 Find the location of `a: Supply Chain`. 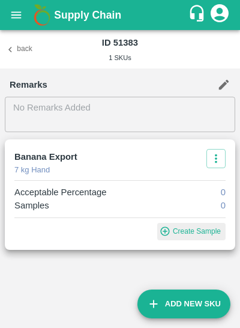

a: Supply Chain is located at coordinates (121, 15).